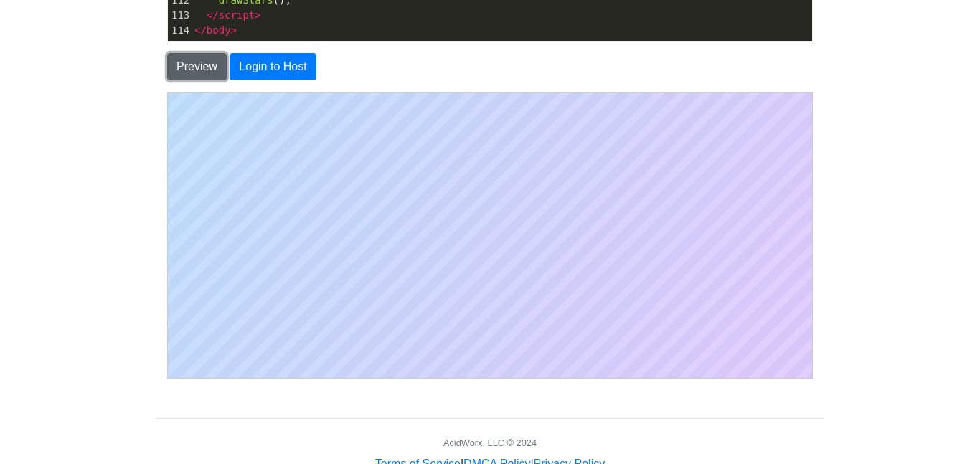  What do you see at coordinates (273, 67) in the screenshot?
I see `button: Login to Host` at bounding box center [273, 67].